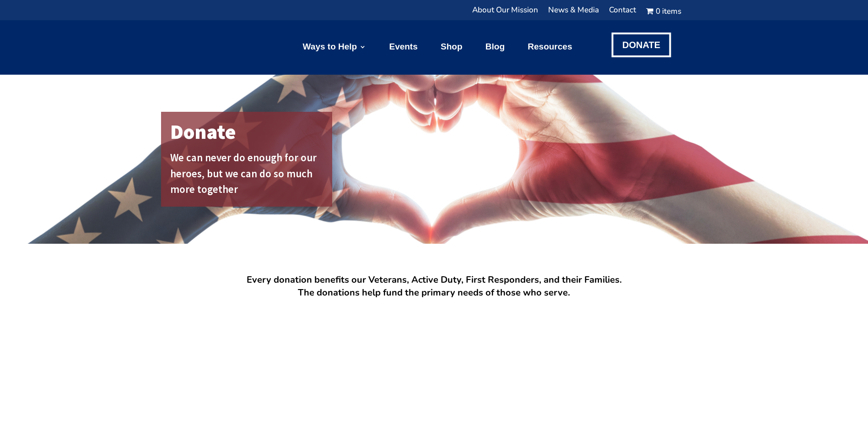  What do you see at coordinates (664, 12) in the screenshot?
I see `a: Cart0 items` at bounding box center [664, 12].